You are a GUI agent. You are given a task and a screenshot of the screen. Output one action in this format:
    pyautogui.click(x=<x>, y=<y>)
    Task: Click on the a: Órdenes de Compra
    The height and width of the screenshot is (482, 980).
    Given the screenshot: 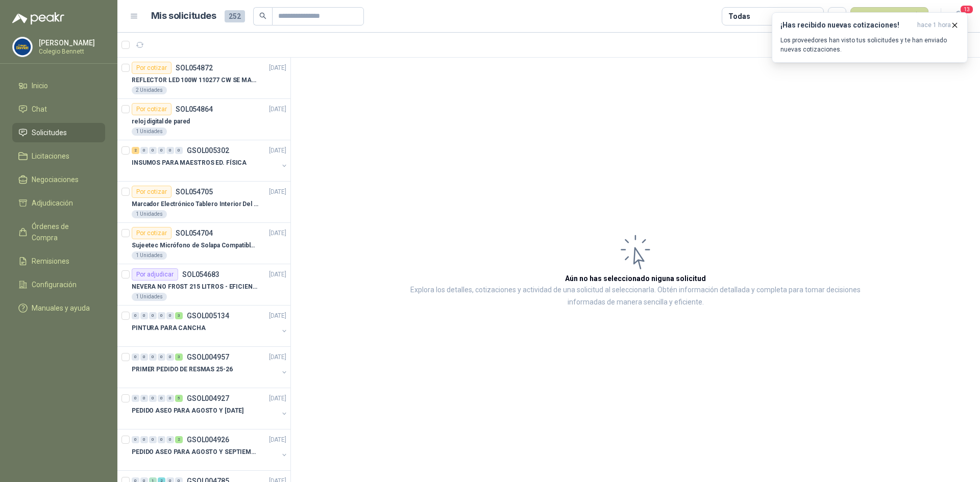 What is the action you would take?
    pyautogui.click(x=59, y=232)
    